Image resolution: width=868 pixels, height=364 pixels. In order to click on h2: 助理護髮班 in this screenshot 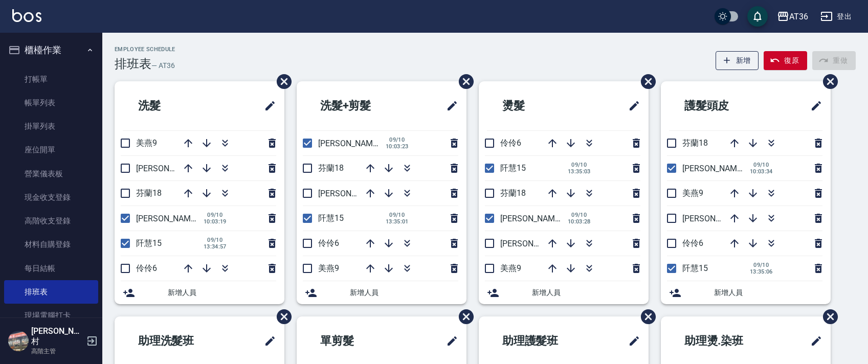, I will do `click(542, 341)`.